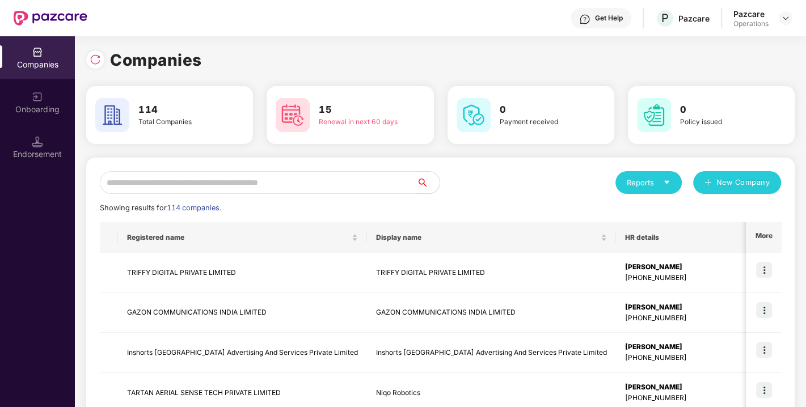 The image size is (806, 407). Describe the element at coordinates (721, 122) in the screenshot. I see `div: Policy issued` at that location.